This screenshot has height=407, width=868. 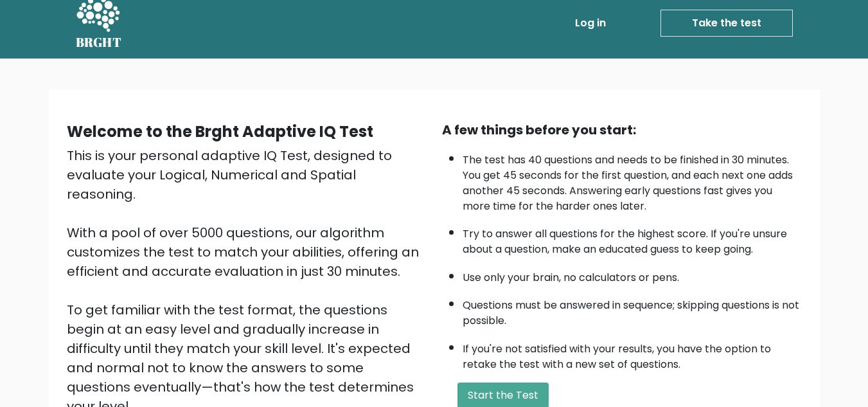 What do you see at coordinates (632, 310) in the screenshot?
I see `li: Questions must be answered in sequence; skipping questions is not possible.` at bounding box center [632, 310].